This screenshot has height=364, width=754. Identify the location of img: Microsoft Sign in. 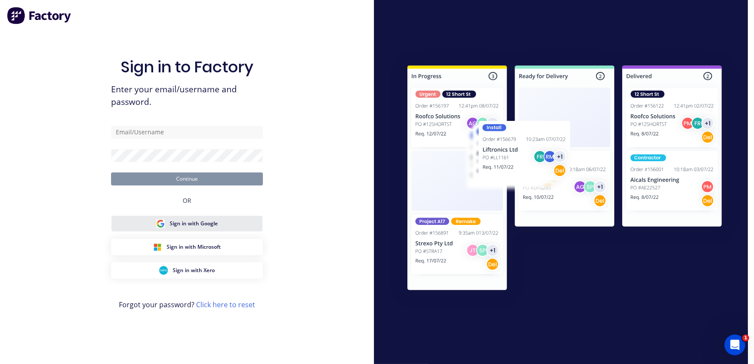
(157, 247).